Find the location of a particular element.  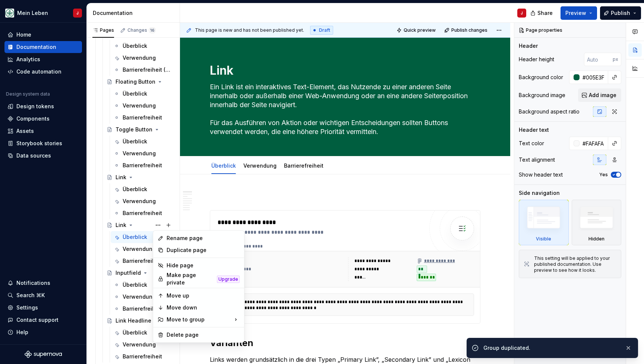

div: Move up is located at coordinates (203, 296).